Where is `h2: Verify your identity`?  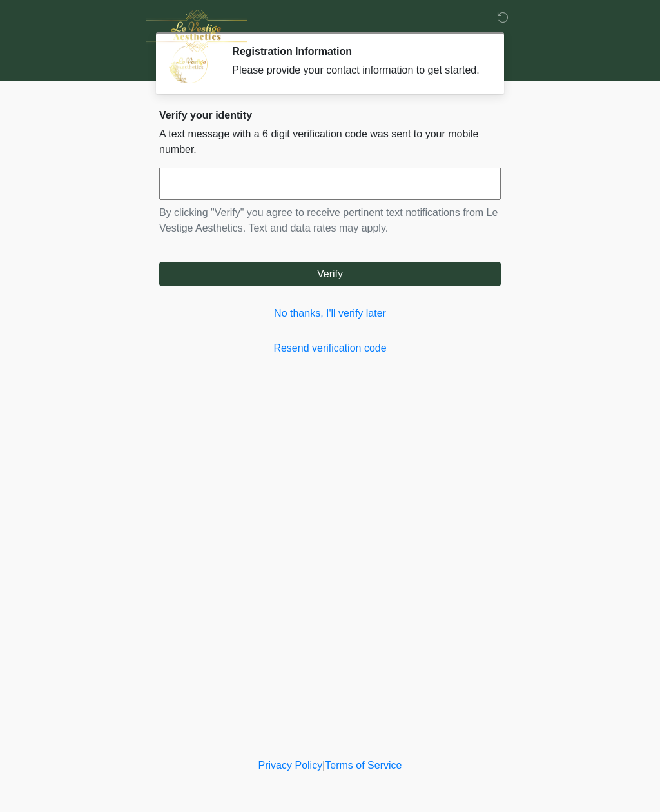
h2: Verify your identity is located at coordinates (330, 115).